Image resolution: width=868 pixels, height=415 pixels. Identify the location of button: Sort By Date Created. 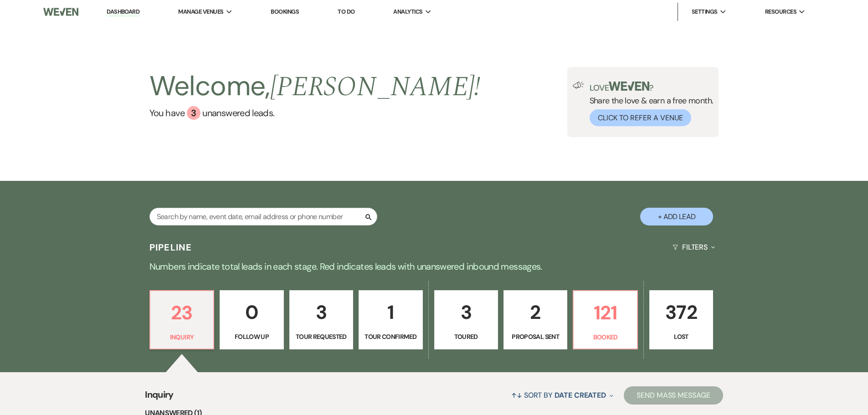
(562, 395).